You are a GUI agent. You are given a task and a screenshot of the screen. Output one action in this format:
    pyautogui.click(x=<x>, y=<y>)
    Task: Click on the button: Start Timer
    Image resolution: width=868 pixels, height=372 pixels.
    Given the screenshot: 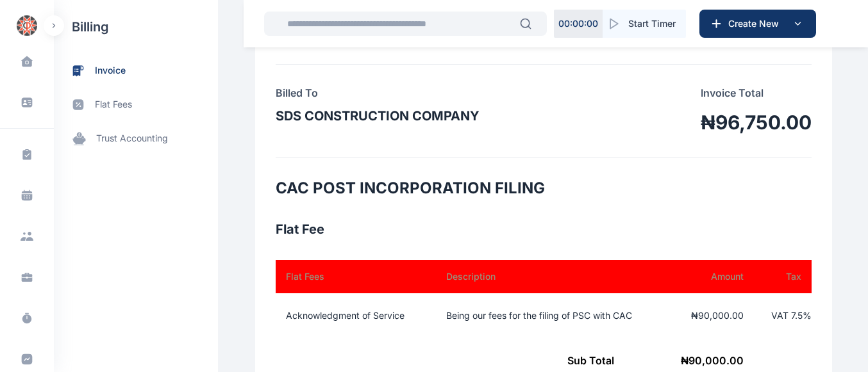 What is the action you would take?
    pyautogui.click(x=644, y=23)
    